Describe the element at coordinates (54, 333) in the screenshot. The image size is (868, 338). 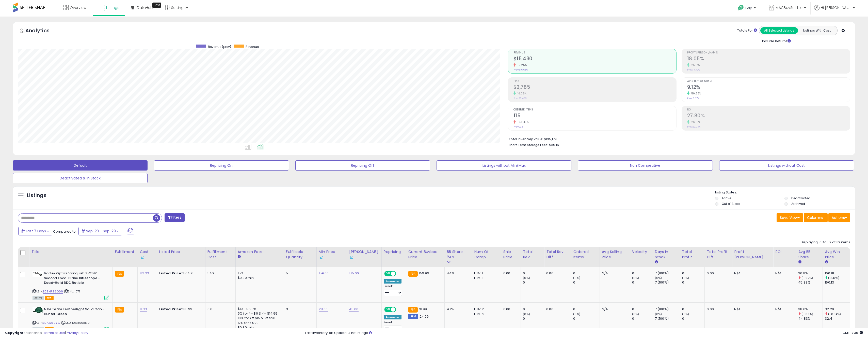
I see `a: Terms of Use` at that location.